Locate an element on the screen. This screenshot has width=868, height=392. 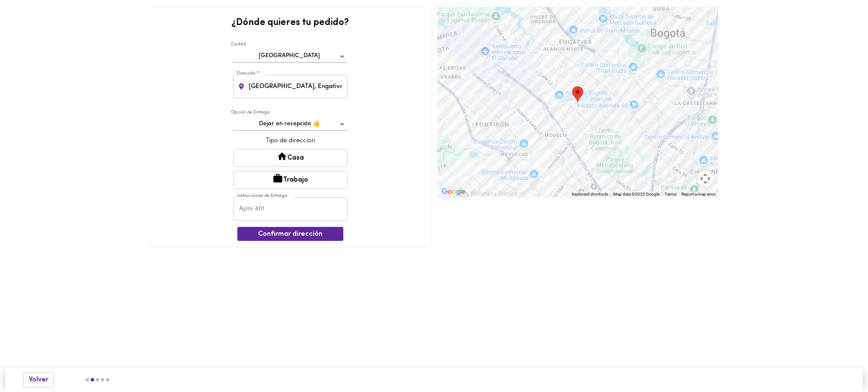
label: Ciudad is located at coordinates (238, 44).